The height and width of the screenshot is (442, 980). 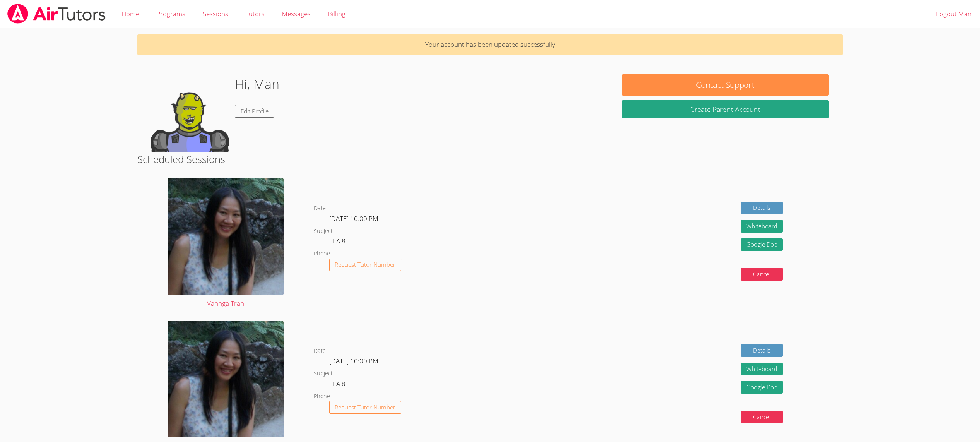 What do you see at coordinates (57, 14) in the screenshot?
I see `img: airtutors_banner-c4298cdbf04f3fff15de1276eac7730deb9818008684d7c2e4769d2f7ddbe033.png` at bounding box center [57, 14].